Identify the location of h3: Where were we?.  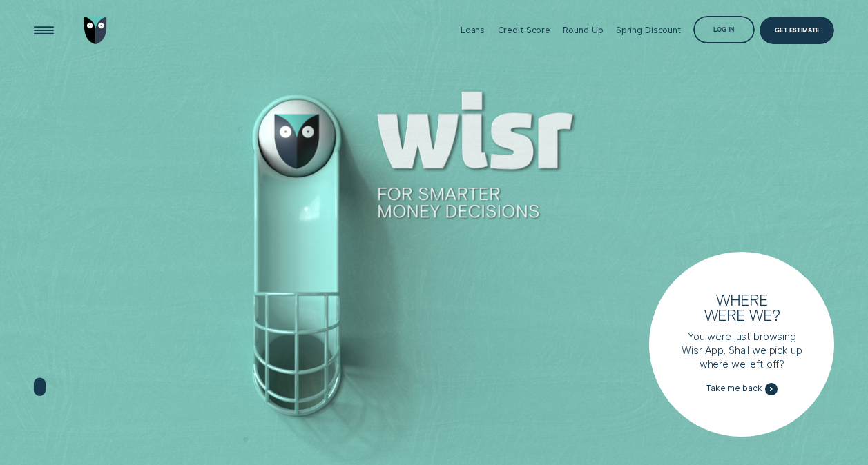
(742, 308).